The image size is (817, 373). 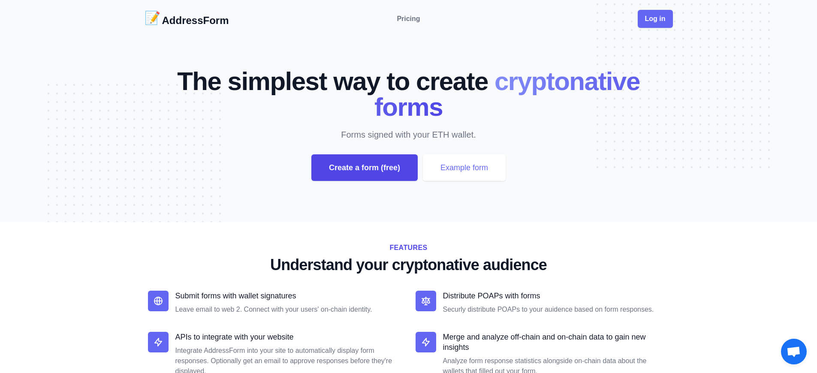 What do you see at coordinates (289, 337) in the screenshot?
I see `p: APIs to integrate with your website` at bounding box center [289, 337].